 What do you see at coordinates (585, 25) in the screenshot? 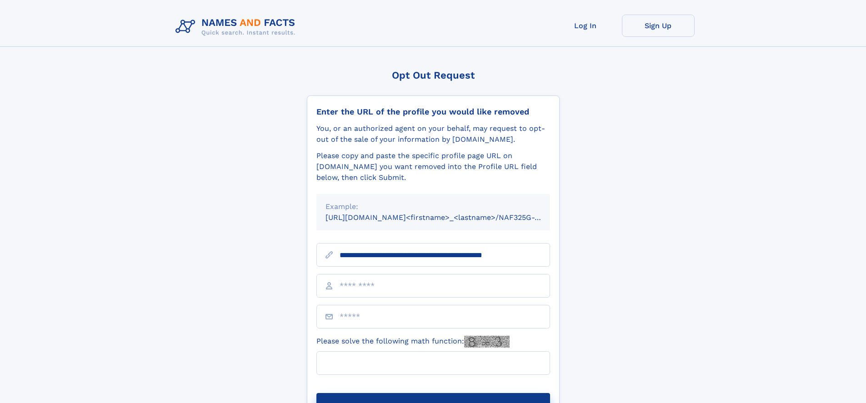
I see `a: Log In` at bounding box center [585, 25].